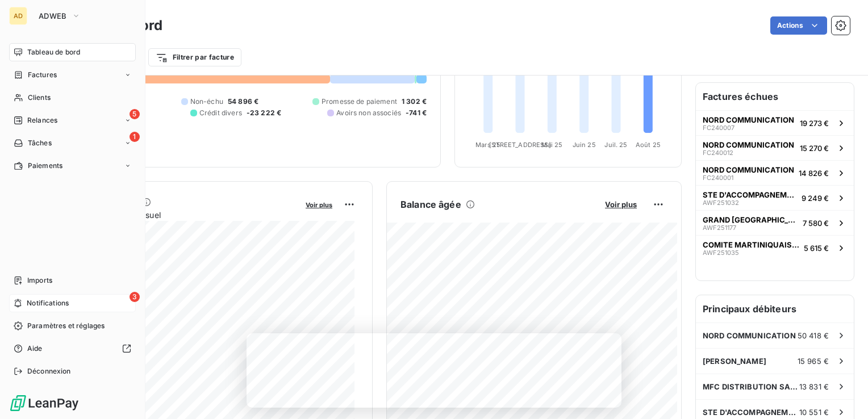 The width and height of the screenshot is (868, 419). I want to click on span: 5, so click(134, 114).